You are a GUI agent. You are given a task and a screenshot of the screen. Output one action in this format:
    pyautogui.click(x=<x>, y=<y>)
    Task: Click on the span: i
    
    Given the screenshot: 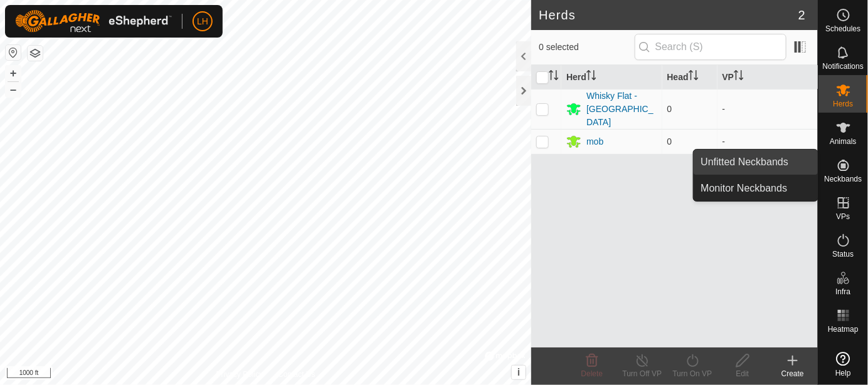 What is the action you would take?
    pyautogui.click(x=519, y=372)
    